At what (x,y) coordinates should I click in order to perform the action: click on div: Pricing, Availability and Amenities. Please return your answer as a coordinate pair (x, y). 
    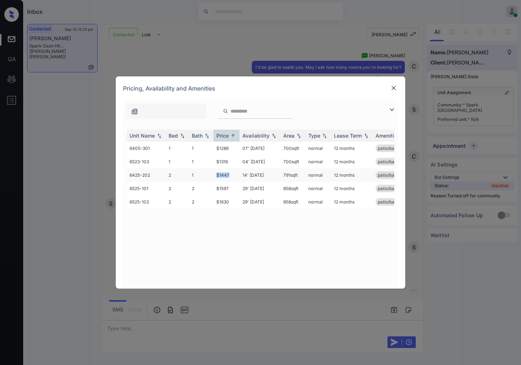
    Looking at the image, I should click on (260, 88).